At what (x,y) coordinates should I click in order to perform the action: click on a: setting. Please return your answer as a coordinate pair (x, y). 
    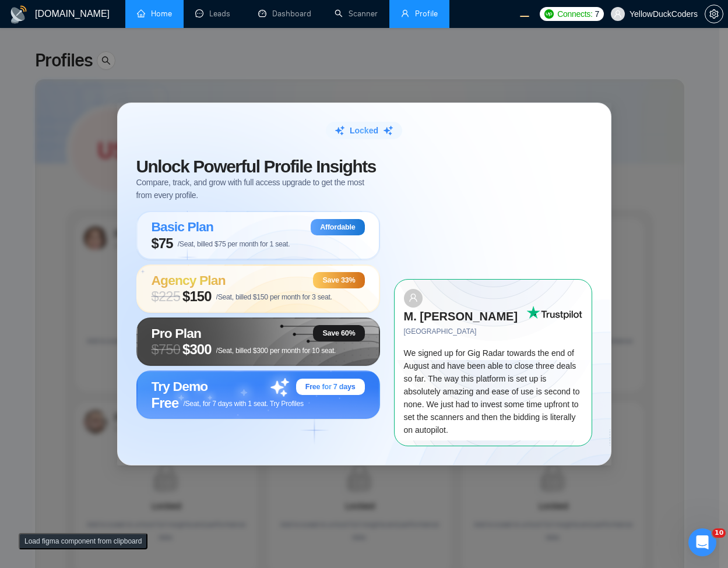
    Looking at the image, I should click on (714, 14).